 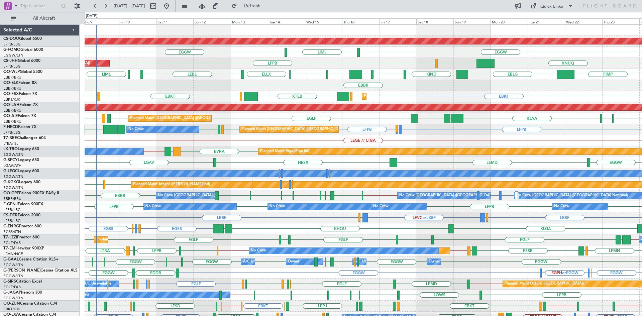 What do you see at coordinates (293, 262) in the screenshot?
I see `div: Owner` at bounding box center [293, 262].